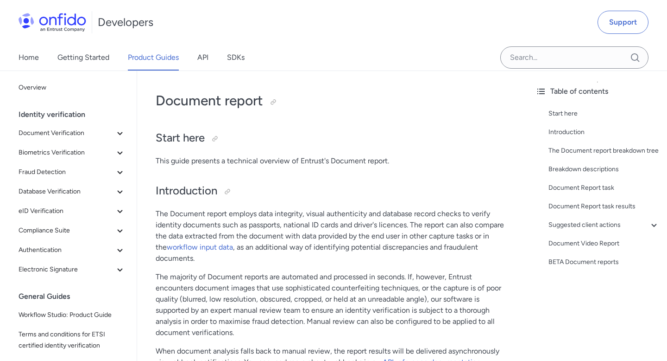 This screenshot has width=667, height=361. I want to click on input: Onfido search input field, so click(575, 57).